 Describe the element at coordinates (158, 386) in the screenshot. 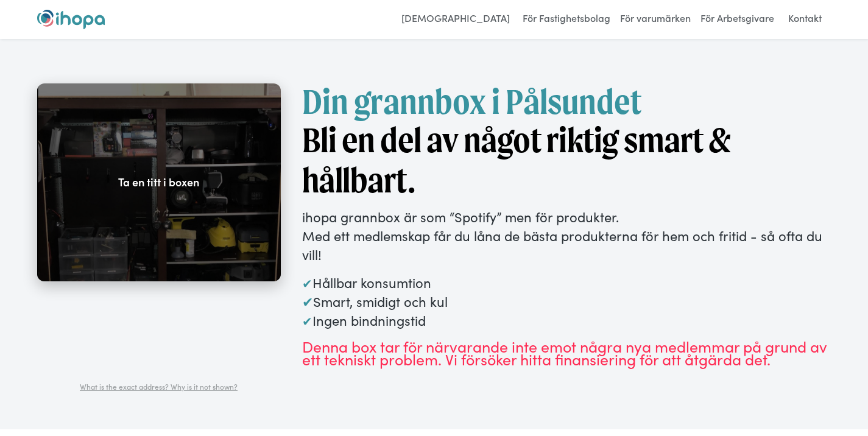

I see `a: What is the exact address? Why is it not shown?` at that location.